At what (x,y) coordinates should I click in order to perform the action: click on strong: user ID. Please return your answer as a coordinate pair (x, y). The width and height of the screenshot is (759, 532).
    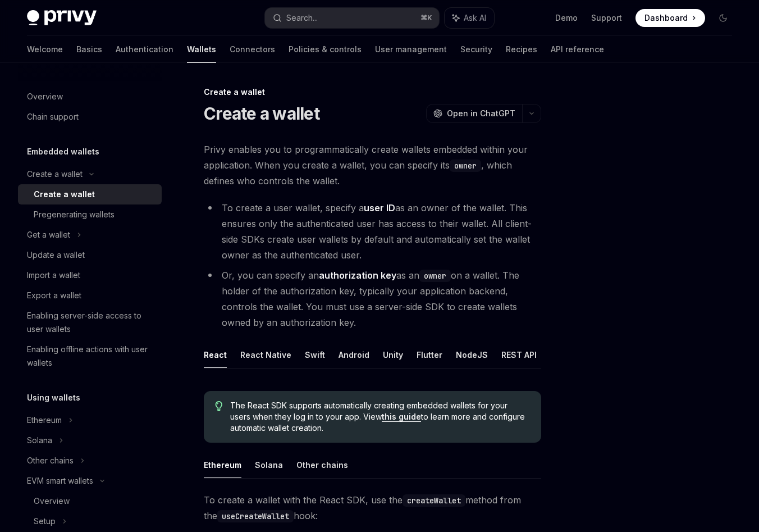
    Looking at the image, I should click on (380, 208).